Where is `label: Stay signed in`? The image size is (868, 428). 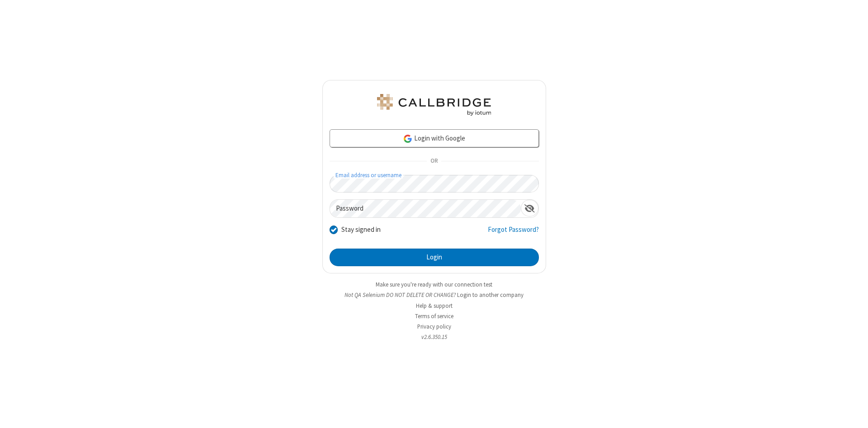 label: Stay signed in is located at coordinates (361, 229).